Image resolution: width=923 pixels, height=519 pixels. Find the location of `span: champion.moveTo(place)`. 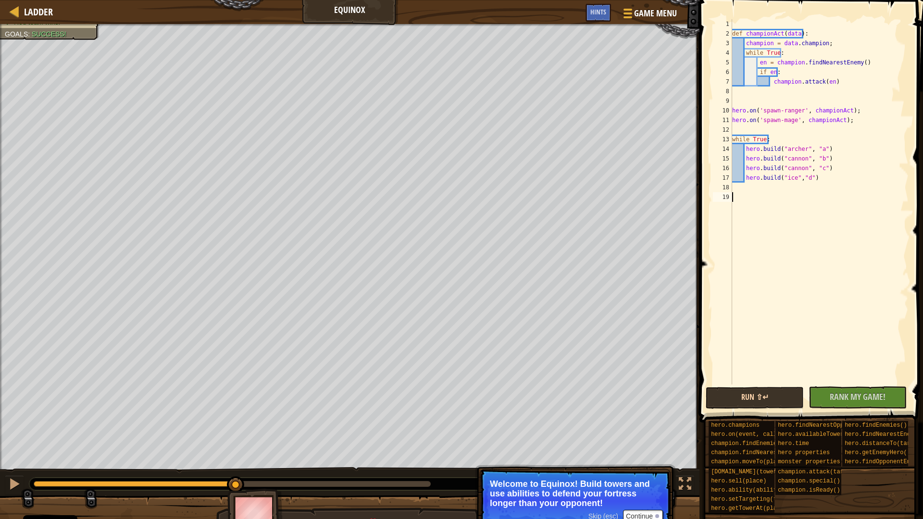

span: champion.moveTo(place) is located at coordinates (749, 462).